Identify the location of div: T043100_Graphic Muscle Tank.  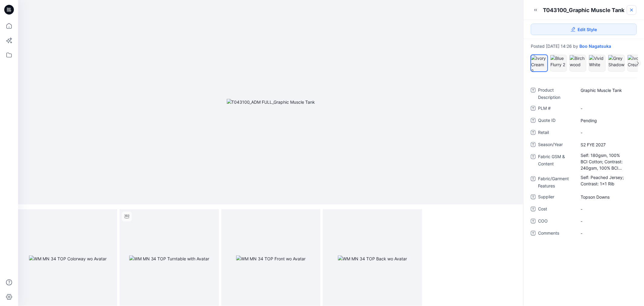
(584, 10).